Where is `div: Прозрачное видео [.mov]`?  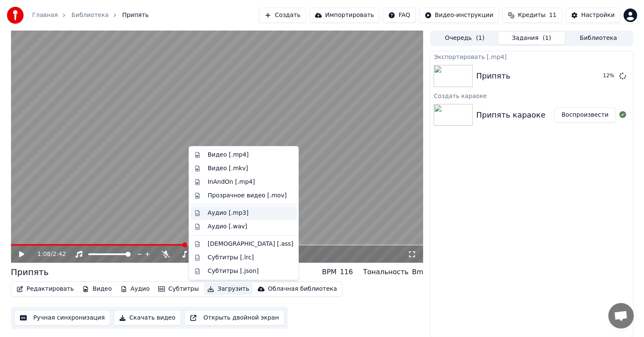
div: Прозрачное видео [.mov] is located at coordinates (247, 196).